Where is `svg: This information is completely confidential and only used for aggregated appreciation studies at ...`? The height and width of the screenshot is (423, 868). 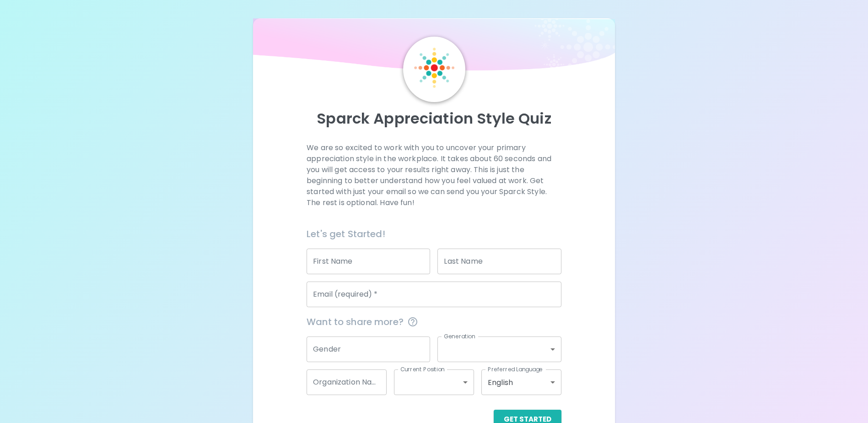
svg: This information is completely confidential and only used for aggregated appreciation studies at ... is located at coordinates (413, 321).